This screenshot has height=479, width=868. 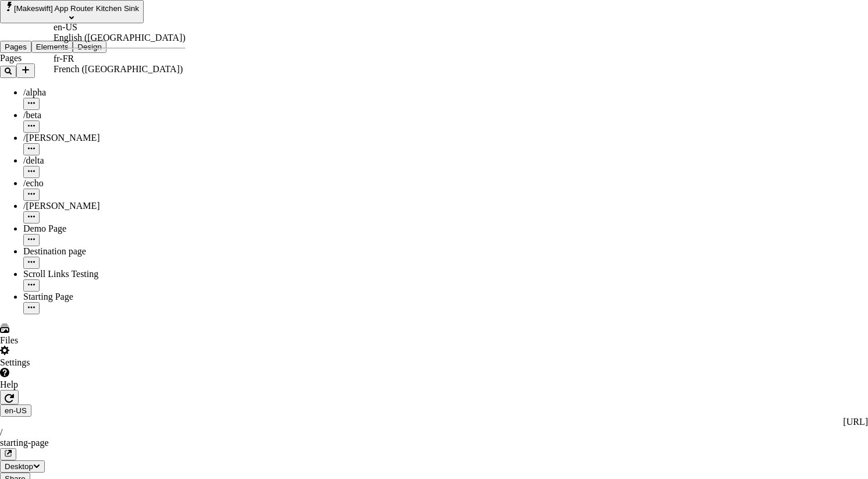 I want to click on div: en-US, so click(x=120, y=27).